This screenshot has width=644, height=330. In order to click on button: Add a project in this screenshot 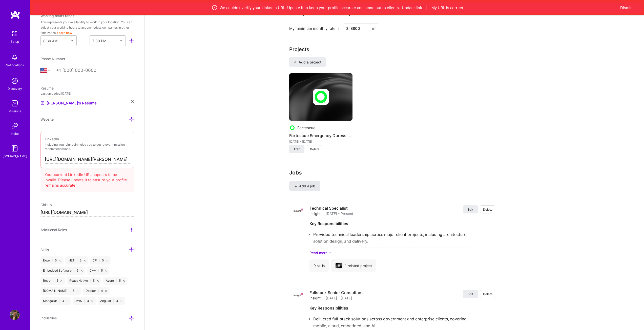, I will do `click(307, 62)`.